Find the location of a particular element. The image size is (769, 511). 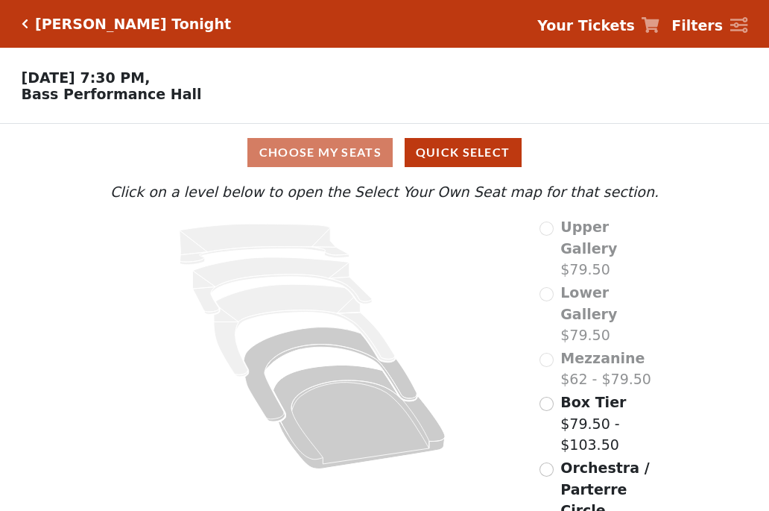

strong: Filters is located at coordinates (697, 25).